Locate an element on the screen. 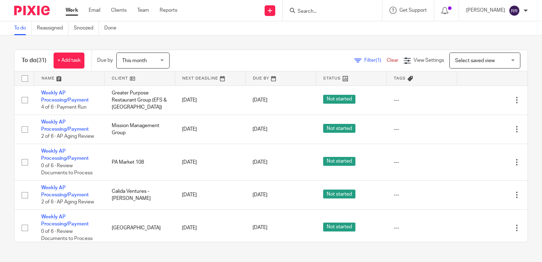 This screenshot has width=542, height=262. span: Tags is located at coordinates (400, 78).